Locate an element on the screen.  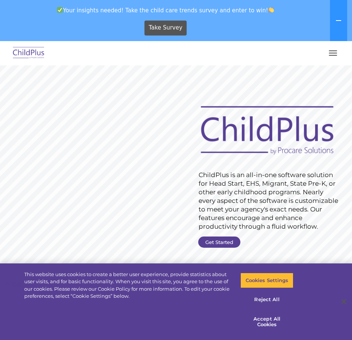
span: Take Survey is located at coordinates (166, 28).